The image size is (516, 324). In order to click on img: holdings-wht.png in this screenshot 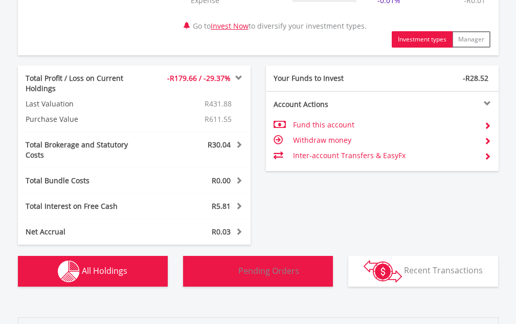, I will do `click(68, 271)`.